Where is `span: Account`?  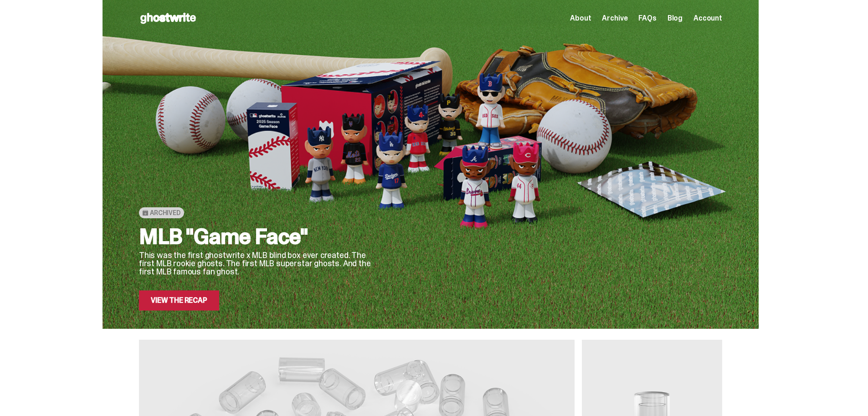 span: Account is located at coordinates (708, 18).